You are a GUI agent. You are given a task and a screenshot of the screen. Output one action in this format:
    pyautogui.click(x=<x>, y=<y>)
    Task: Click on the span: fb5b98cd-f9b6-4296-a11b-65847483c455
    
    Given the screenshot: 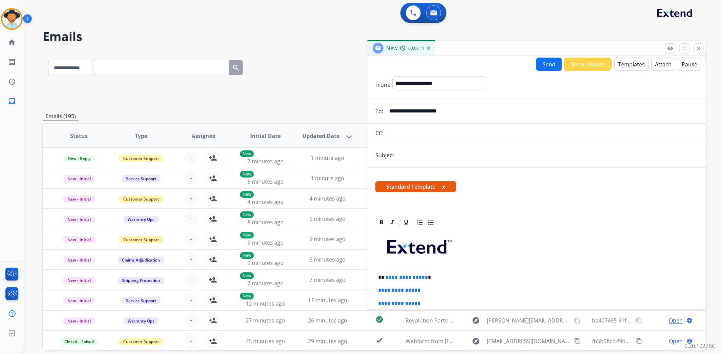 What is the action you would take?
    pyautogui.click(x=644, y=341)
    